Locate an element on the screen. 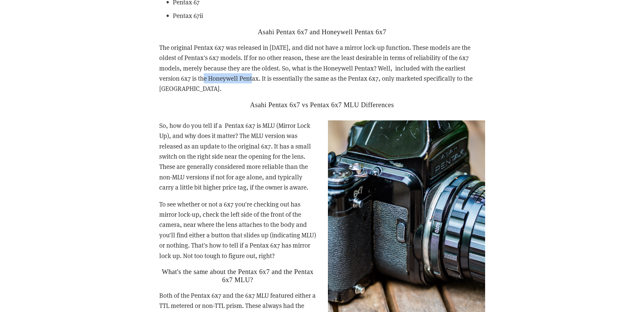  h2: What's the same about the Pentax 6x7 and the Pentax 6x7 MLU? is located at coordinates (322, 276).